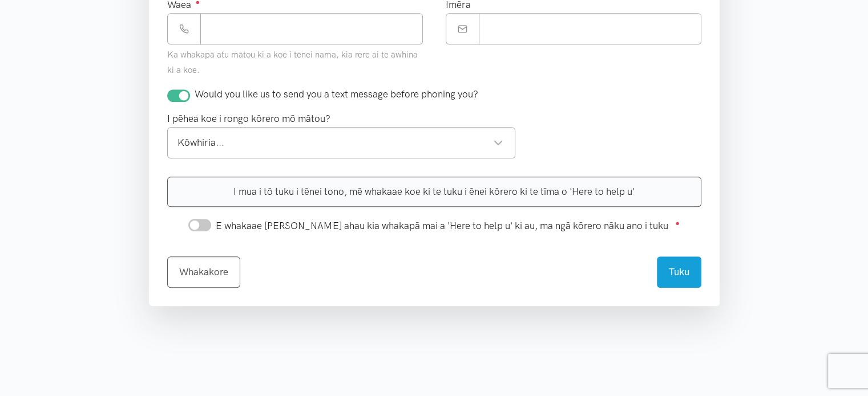  I want to click on input: Phone number, so click(312, 28).